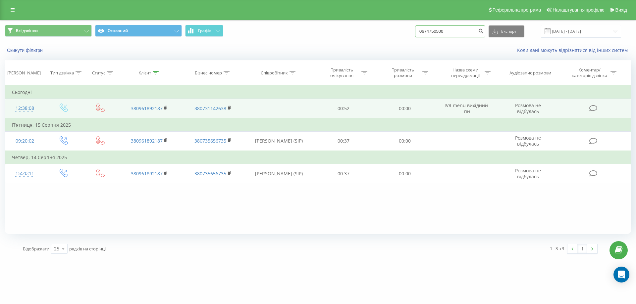 The height and width of the screenshot is (304, 636). I want to click on div: 25, so click(57, 249).